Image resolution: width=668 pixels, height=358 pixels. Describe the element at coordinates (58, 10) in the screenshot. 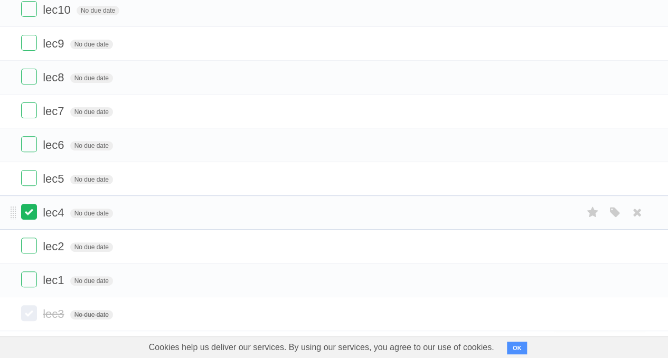

I see `span: lec10` at that location.